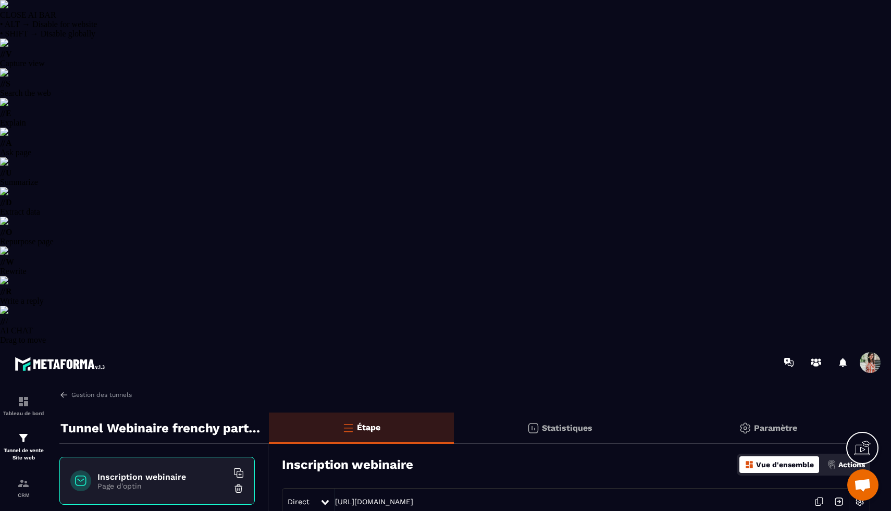 The width and height of the screenshot is (891, 511). I want to click on img: trash, so click(239, 489).